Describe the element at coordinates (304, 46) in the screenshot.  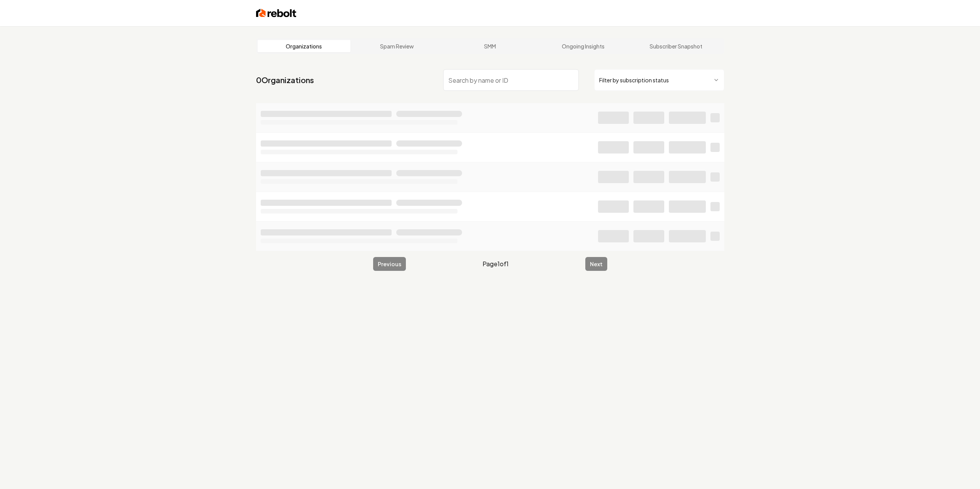
I see `a: Organizations` at that location.